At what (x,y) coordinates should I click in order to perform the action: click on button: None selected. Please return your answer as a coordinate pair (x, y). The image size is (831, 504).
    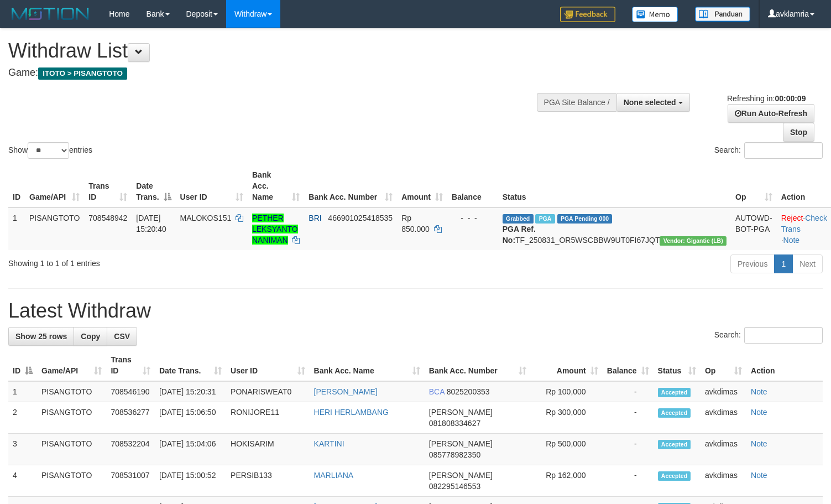
    Looking at the image, I should click on (654, 102).